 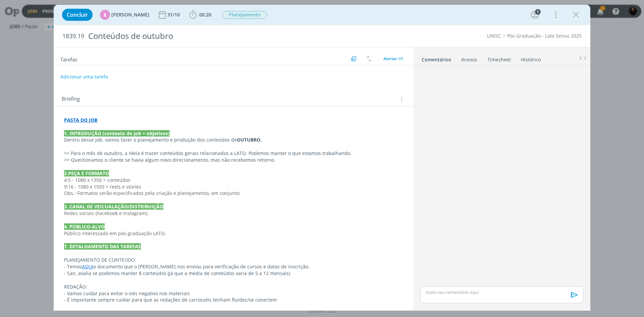 I want to click on span: Obs.: Formatos serão especificados pela criação e planejamento, em conjunto., so click(x=153, y=193).